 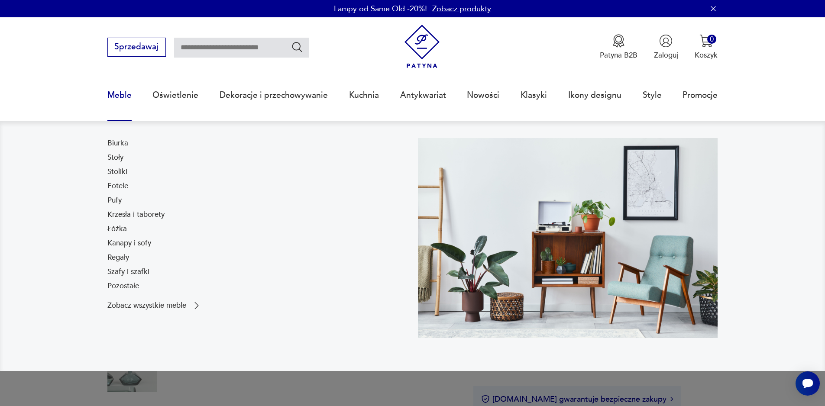 What do you see at coordinates (619, 47) in the screenshot?
I see `button: Patyna B2B` at bounding box center [619, 47].